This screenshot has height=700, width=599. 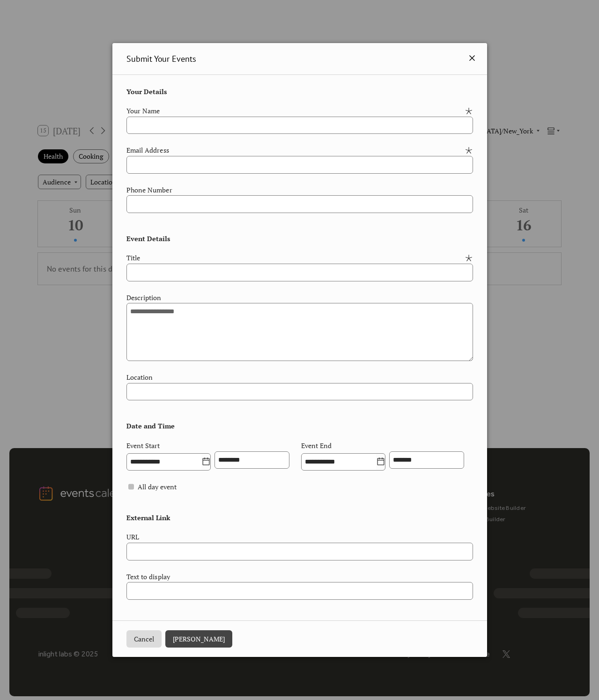 What do you see at coordinates (299, 298) in the screenshot?
I see `div: Description` at bounding box center [299, 298].